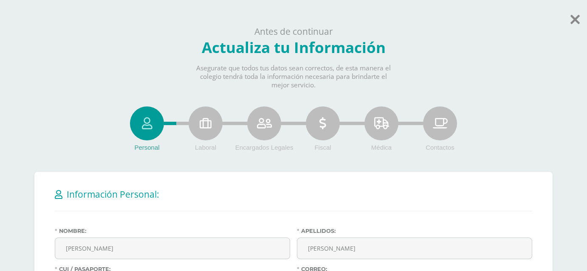 The width and height of the screenshot is (587, 271). Describe the element at coordinates (293, 77) in the screenshot. I see `p: Asegurate que todos tus datos sean correctos, de esta manera el colegio tendrá toda la informació...` at that location.